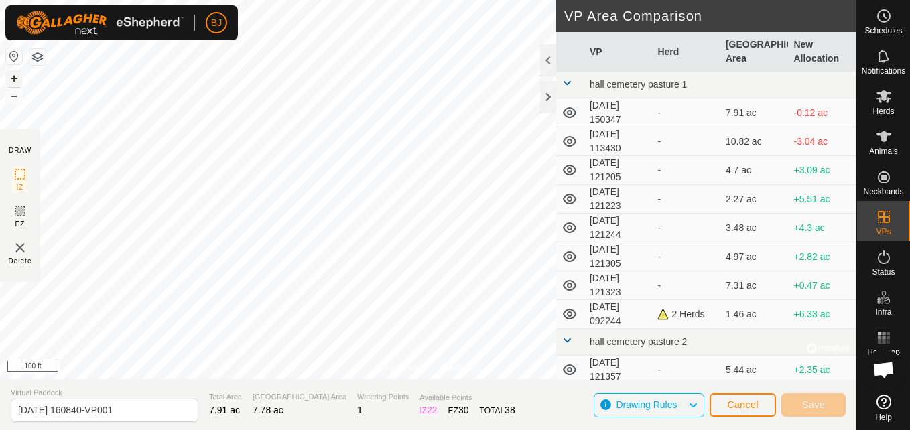  I want to click on td: +6.33 ac, so click(822, 314).